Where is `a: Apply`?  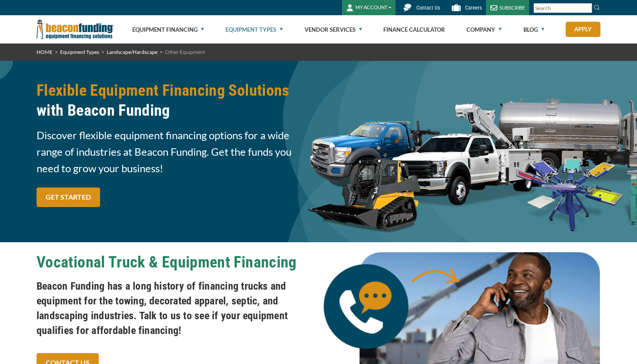
a: Apply is located at coordinates (583, 29).